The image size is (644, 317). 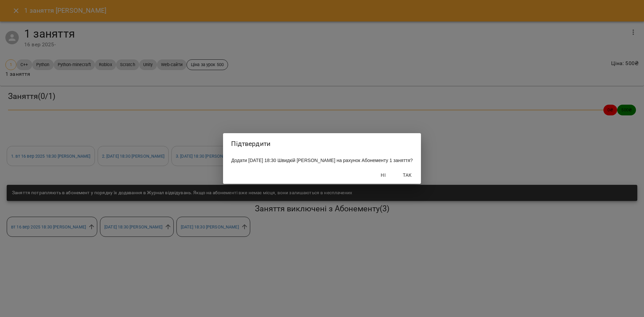 I want to click on span: Так, so click(x=407, y=175).